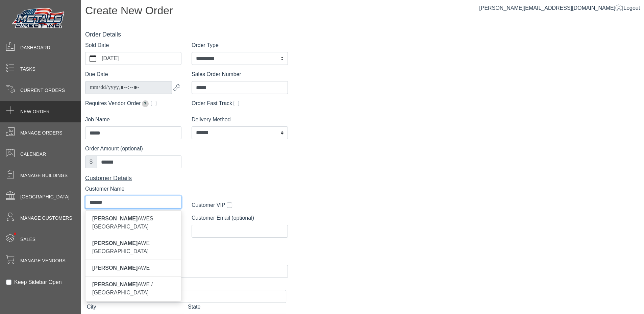  Describe the element at coordinates (117, 104) in the screenshot. I see `label: Requires Vendor Order` at that location.